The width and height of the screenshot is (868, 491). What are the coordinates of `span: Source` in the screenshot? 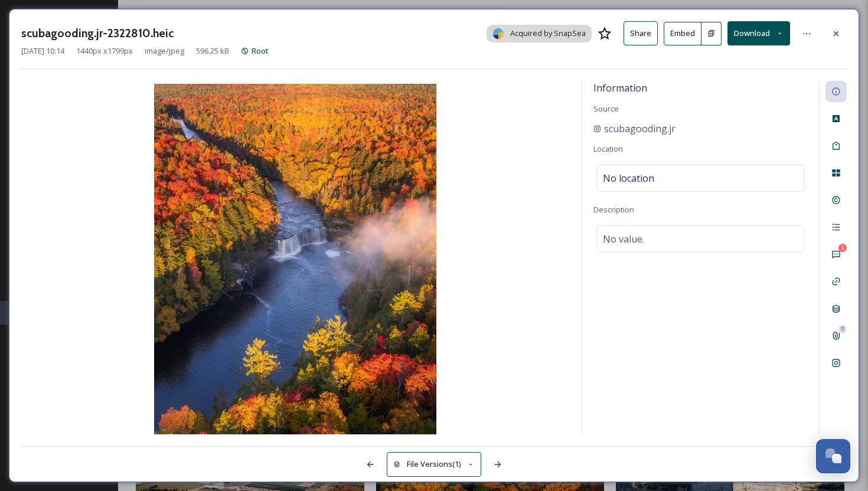 It's located at (606, 109).